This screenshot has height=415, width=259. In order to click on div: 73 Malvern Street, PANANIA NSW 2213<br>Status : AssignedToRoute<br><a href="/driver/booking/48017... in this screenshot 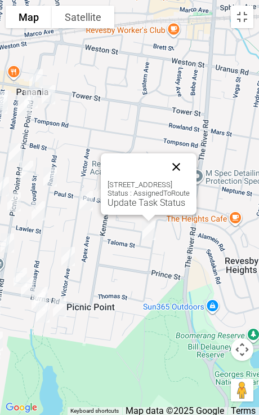, I will do `click(15, 153)`.